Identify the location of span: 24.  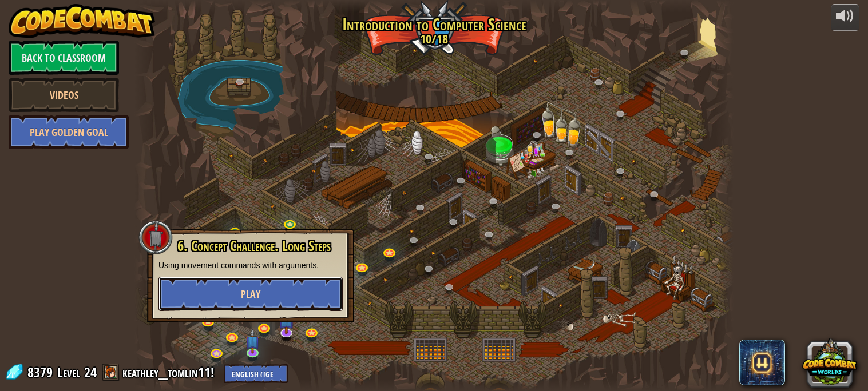
(91, 372).